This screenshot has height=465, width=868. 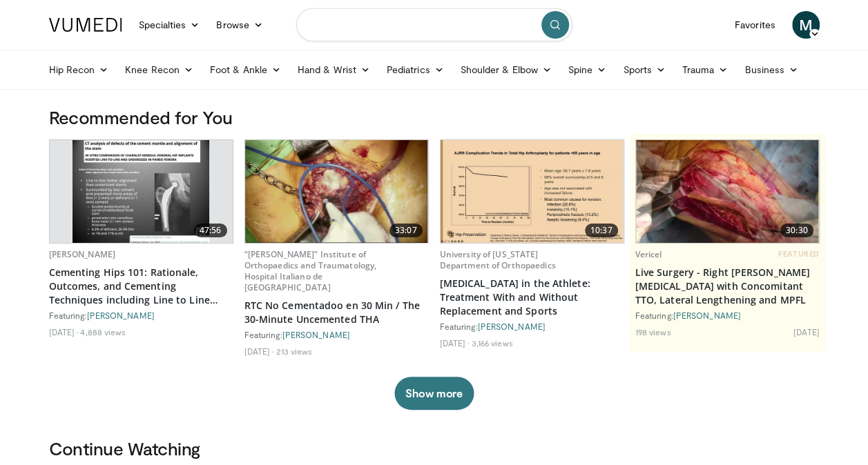 I want to click on a: Hand & Wrist, so click(x=333, y=70).